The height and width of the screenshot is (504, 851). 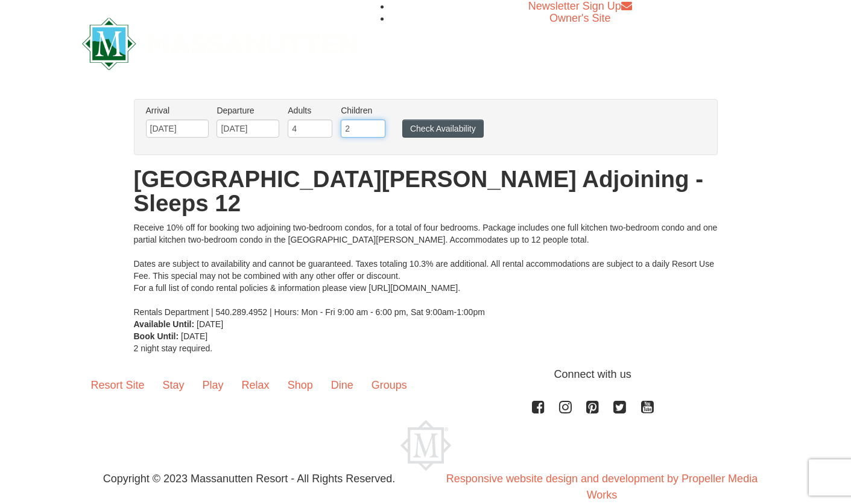 I want to click on label: Children, so click(x=364, y=110).